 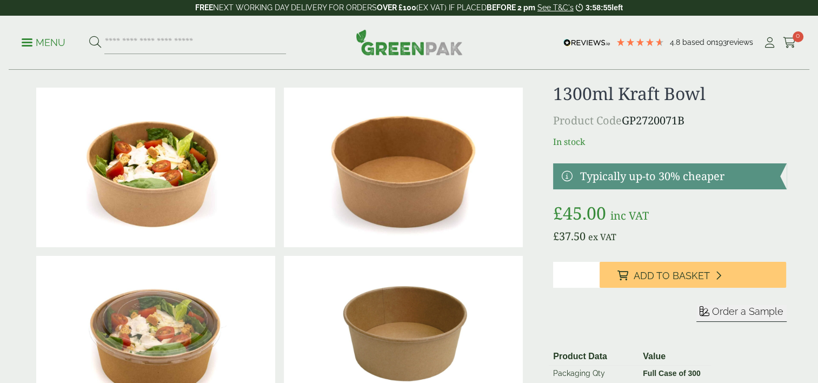 What do you see at coordinates (676, 42) in the screenshot?
I see `span: 4.8` at bounding box center [676, 42].